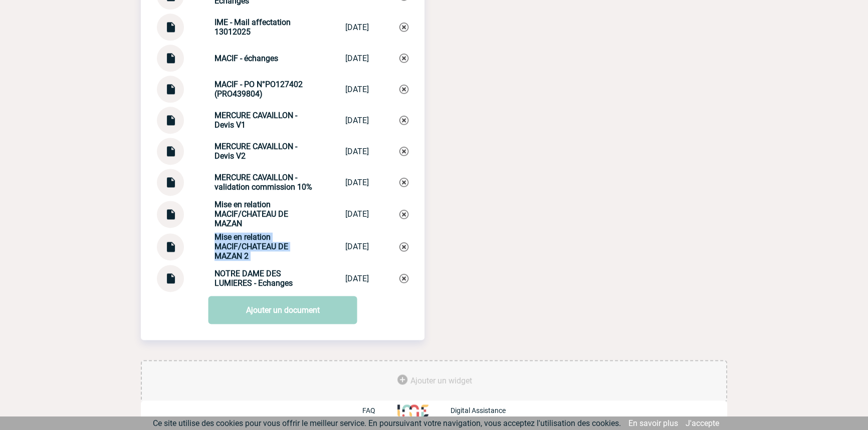 This screenshot has width=868, height=430. Describe the element at coordinates (255, 120) in the screenshot. I see `strong: MERCURE CAVAILLON - Devis V1` at that location.